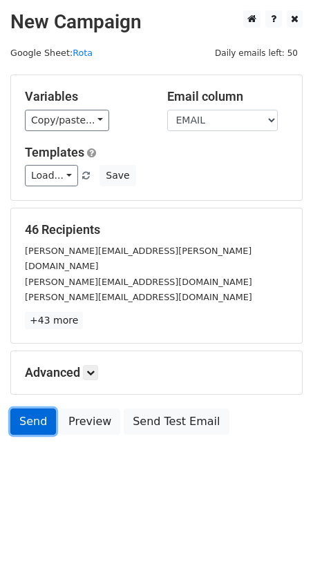  What do you see at coordinates (90, 422) in the screenshot?
I see `a: Preview` at bounding box center [90, 422].